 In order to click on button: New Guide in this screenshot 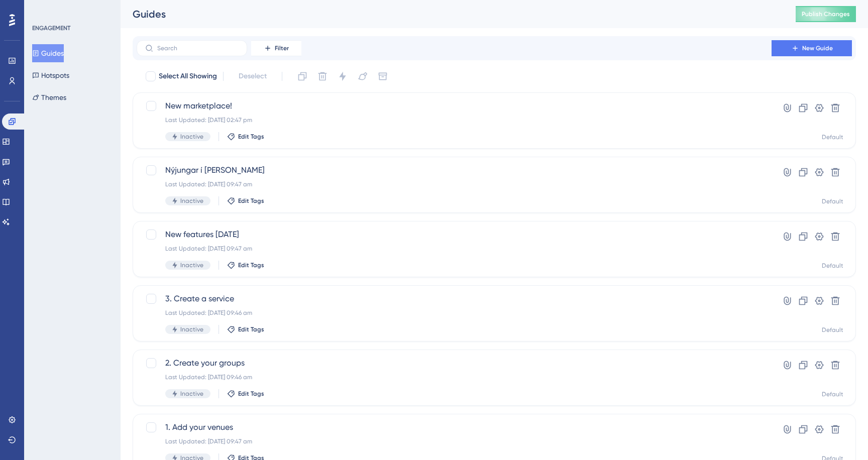, I will do `click(812, 48)`.